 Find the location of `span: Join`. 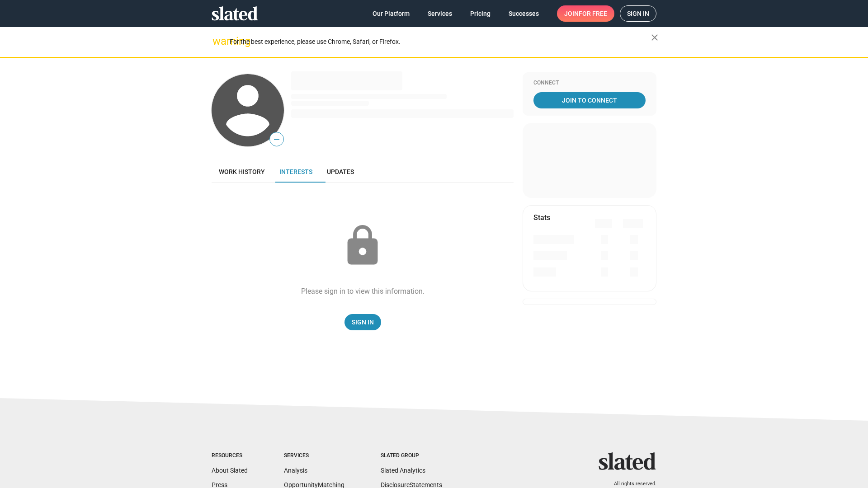

span: Join is located at coordinates (586, 14).